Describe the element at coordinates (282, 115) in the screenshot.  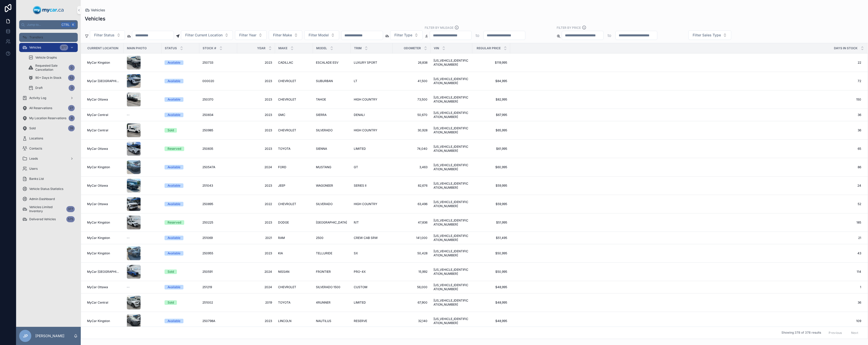
I see `span: GMC` at that location.